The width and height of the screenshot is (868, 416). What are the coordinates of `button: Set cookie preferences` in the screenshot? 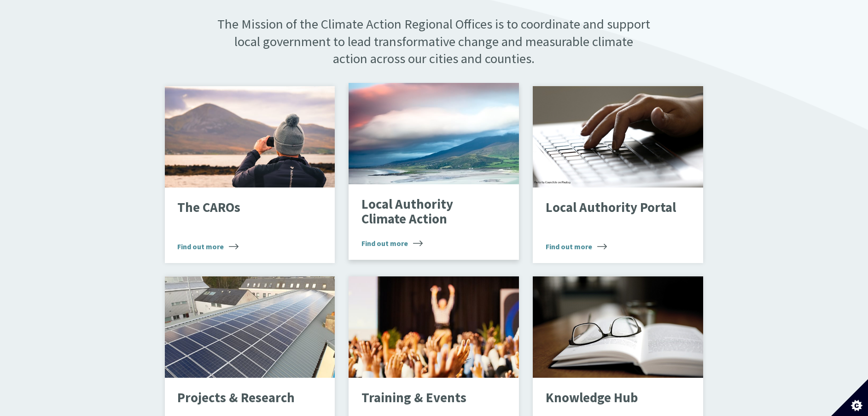 It's located at (850, 398).